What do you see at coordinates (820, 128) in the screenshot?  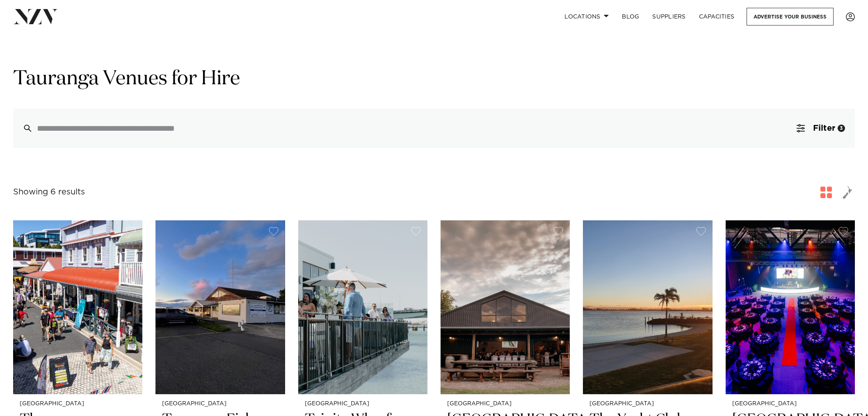 I see `button: Filter3` at bounding box center [820, 128].